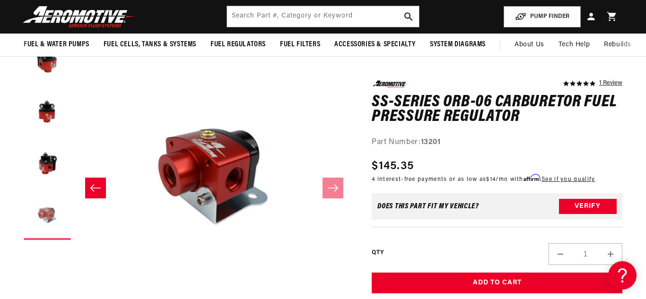  Describe the element at coordinates (408, 17) in the screenshot. I see `button: search button` at that location.